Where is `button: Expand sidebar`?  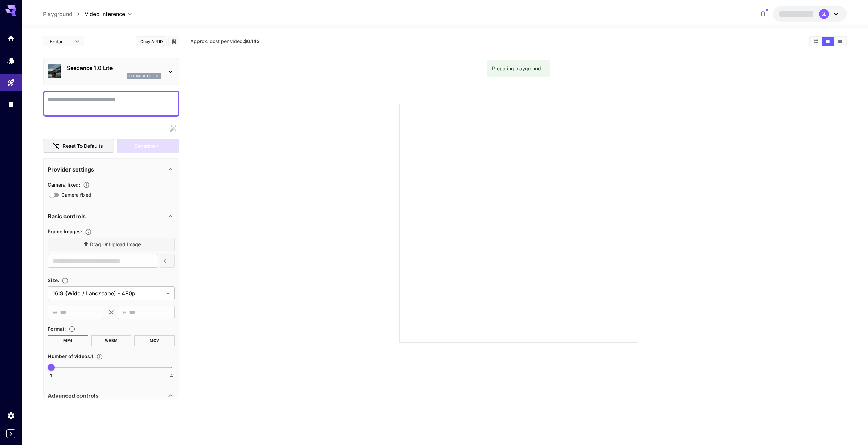 button: Expand sidebar is located at coordinates (11, 434).